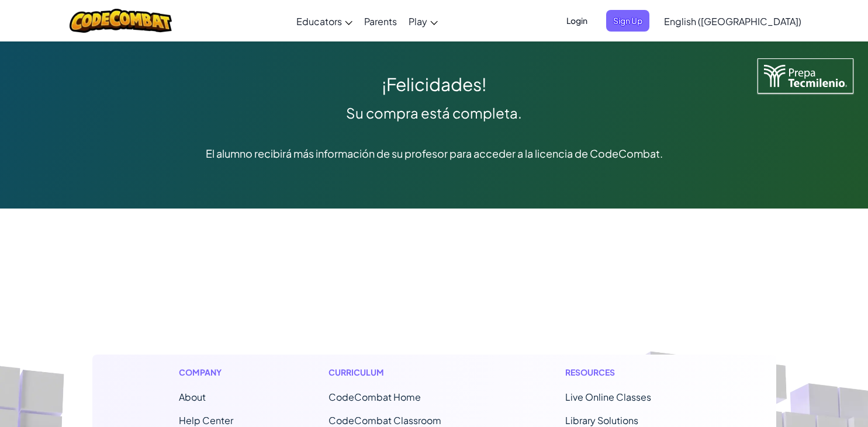 This screenshot has height=427, width=868. Describe the element at coordinates (385, 420) in the screenshot. I see `a: CodeCombat Classroom` at that location.